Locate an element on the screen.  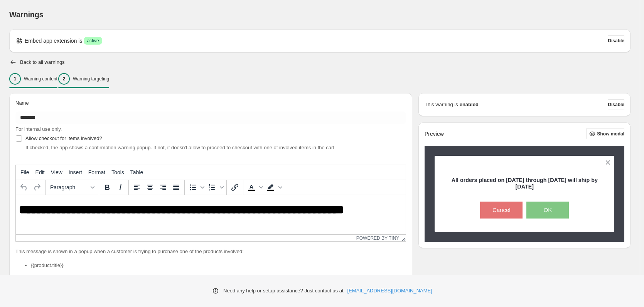
span: File is located at coordinates (25, 172).